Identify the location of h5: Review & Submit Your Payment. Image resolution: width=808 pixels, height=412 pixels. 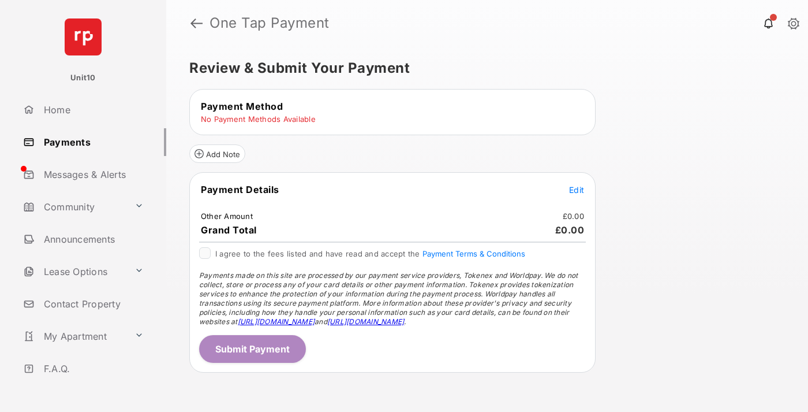
(483, 68).